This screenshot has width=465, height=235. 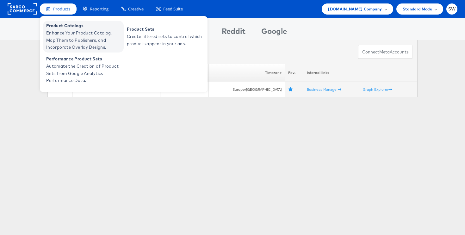 What do you see at coordinates (378, 89) in the screenshot?
I see `a: Graph Explorer` at bounding box center [378, 89].